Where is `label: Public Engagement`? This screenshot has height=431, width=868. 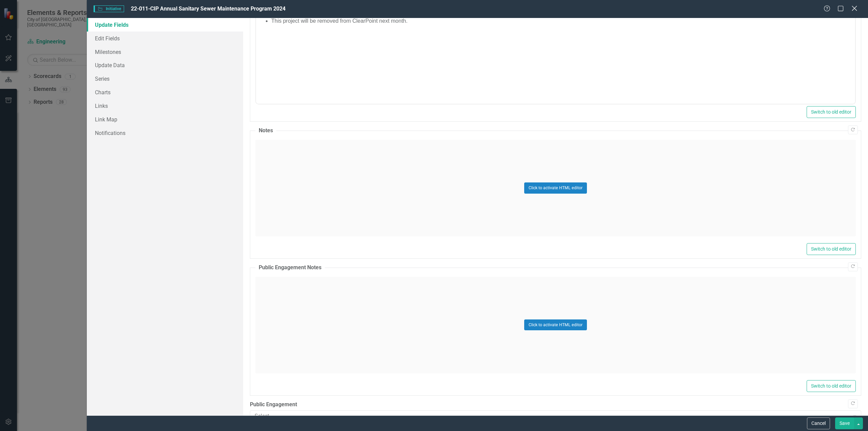 label: Public Engagement is located at coordinates (556, 405).